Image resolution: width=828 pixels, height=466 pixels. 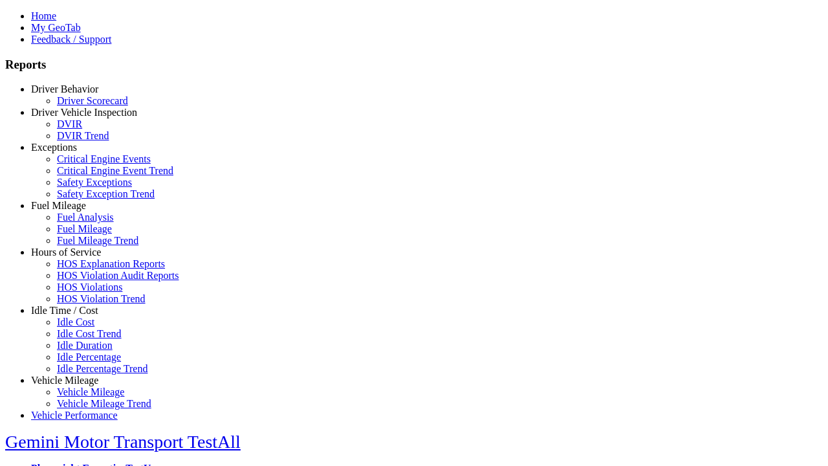 I want to click on a: HOS Explanation Reports, so click(x=111, y=263).